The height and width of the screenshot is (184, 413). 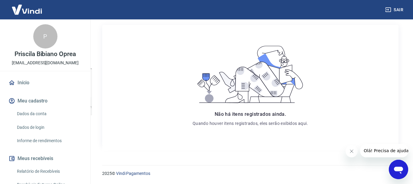 I want to click on span: Olá! Precisa de ajuda?, so click(x=27, y=7).